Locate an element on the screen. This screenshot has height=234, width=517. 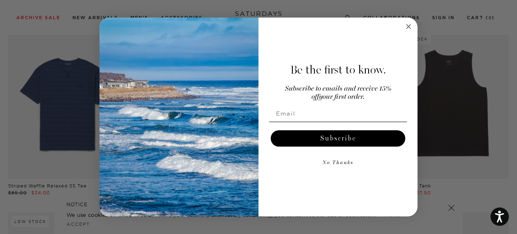
button: Close dialog is located at coordinates (409, 27).